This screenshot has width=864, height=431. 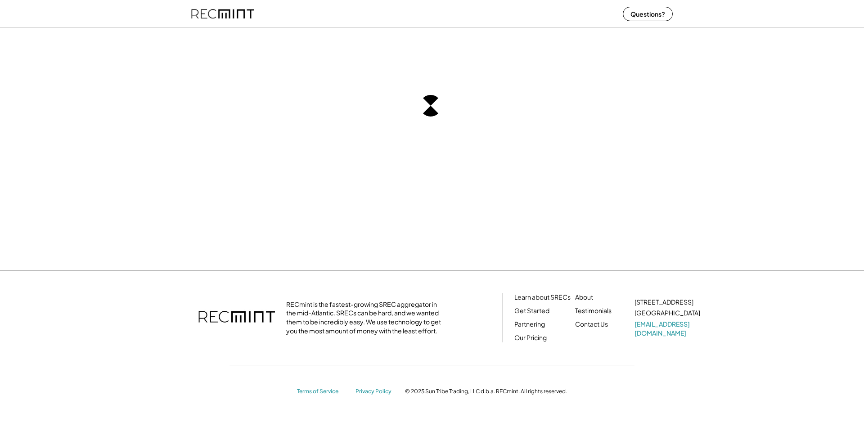 I want to click on img: recmint-logotype%403x%20%281%29.jpeg, so click(x=223, y=14).